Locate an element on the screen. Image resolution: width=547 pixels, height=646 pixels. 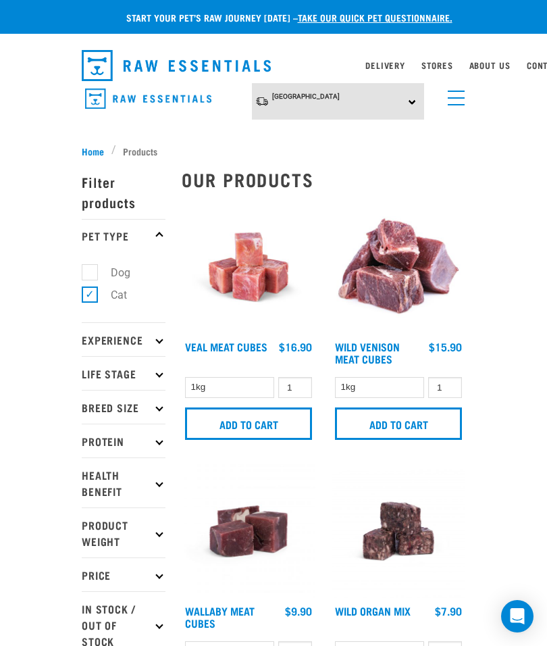
h2: Our Products is located at coordinates (324, 179).